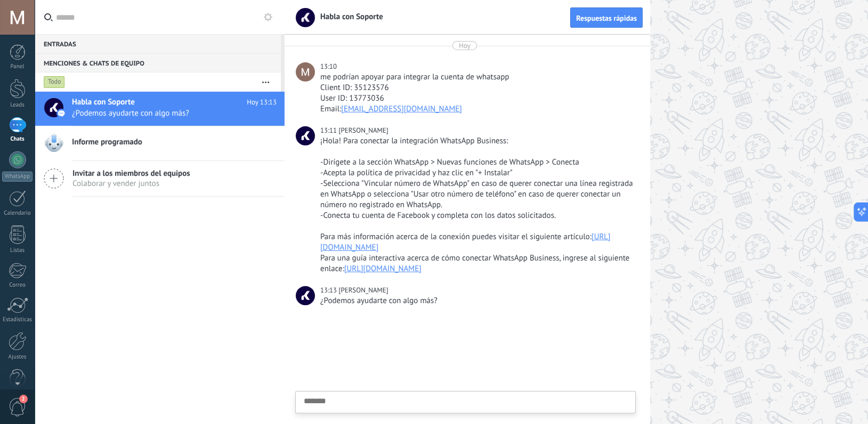 The height and width of the screenshot is (424, 868). I want to click on div: Correo, so click(18, 285).